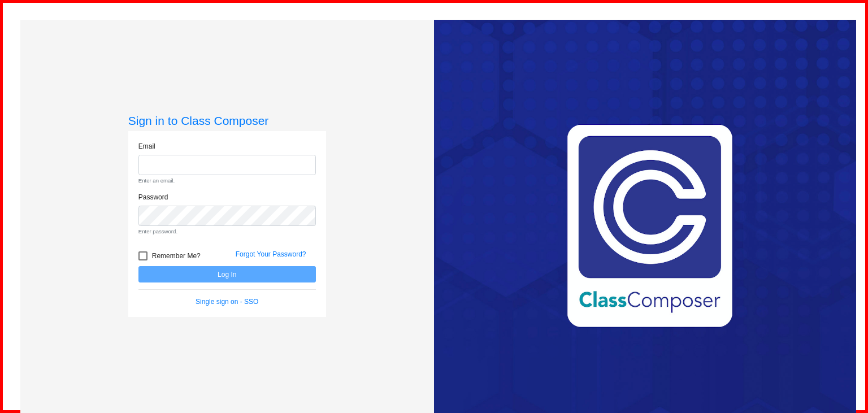  Describe the element at coordinates (227, 121) in the screenshot. I see `h3: Sign in to Class Composer` at that location.